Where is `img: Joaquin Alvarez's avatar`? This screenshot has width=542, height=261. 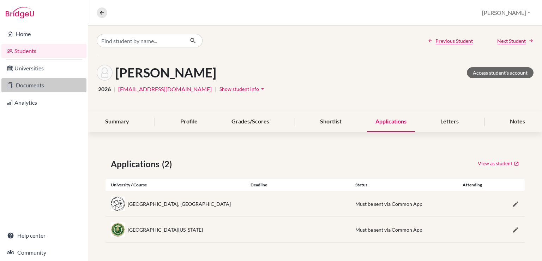 img: Joaquin Alvarez's avatar is located at coordinates (105, 72).